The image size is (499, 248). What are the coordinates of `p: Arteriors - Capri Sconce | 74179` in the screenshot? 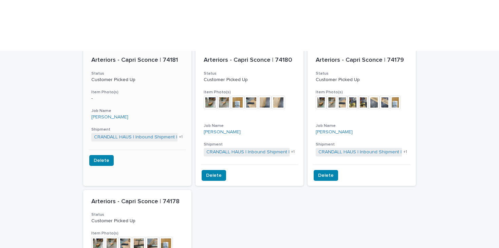 It's located at (362, 60).